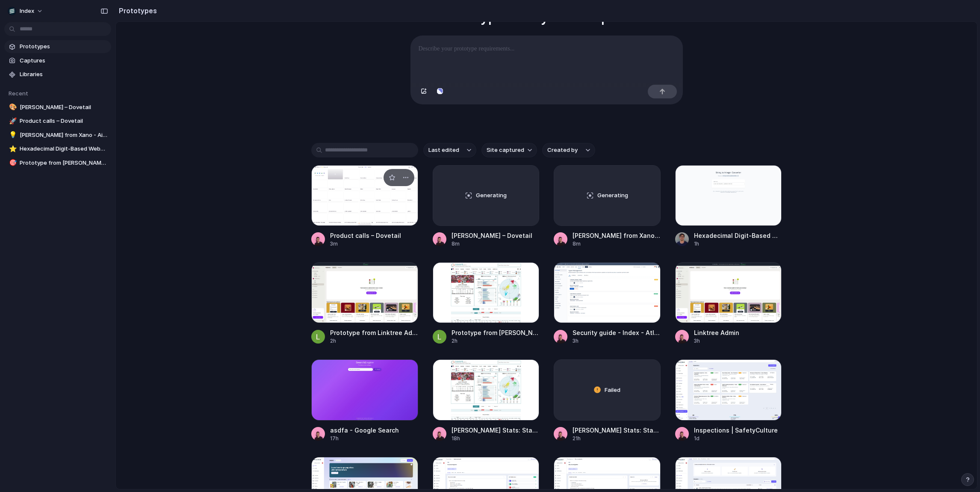  I want to click on div: Security guide - Index - Atlassian Administration, so click(617, 333).